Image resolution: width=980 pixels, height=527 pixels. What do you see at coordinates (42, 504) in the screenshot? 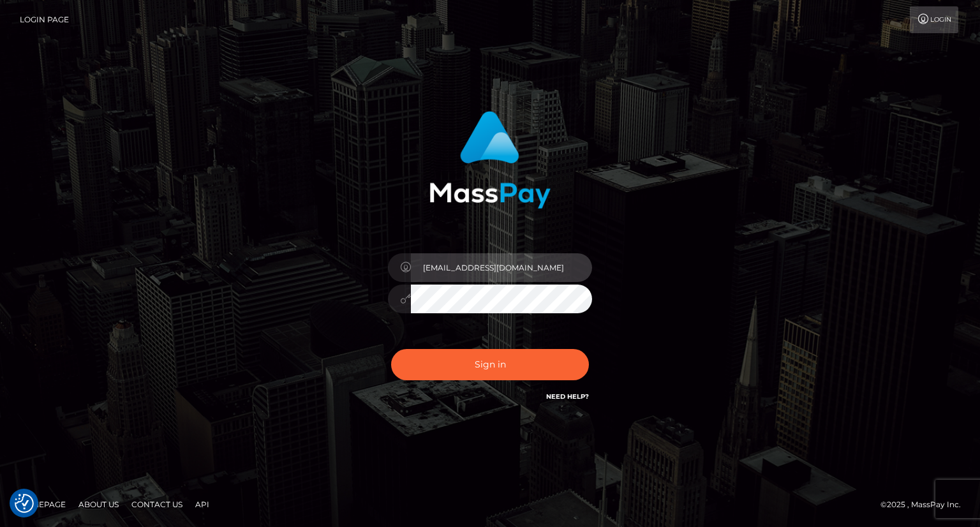
I see `a: Homepage` at bounding box center [42, 504].